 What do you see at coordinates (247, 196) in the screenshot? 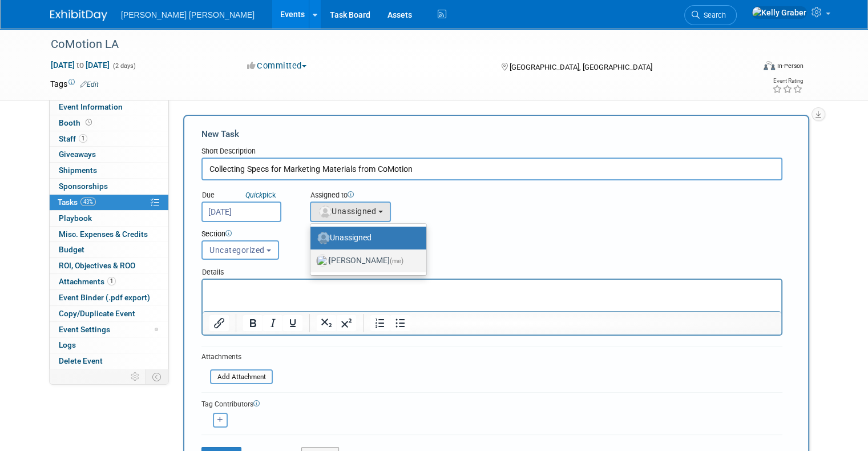
I see `div: Due` at bounding box center [247, 196].